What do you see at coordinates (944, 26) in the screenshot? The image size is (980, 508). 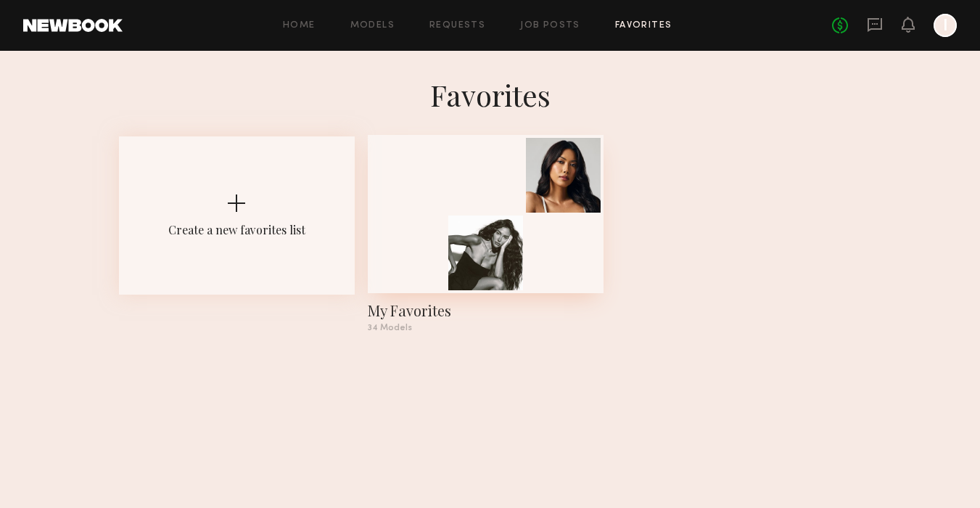 I see `a: I` at bounding box center [944, 26].